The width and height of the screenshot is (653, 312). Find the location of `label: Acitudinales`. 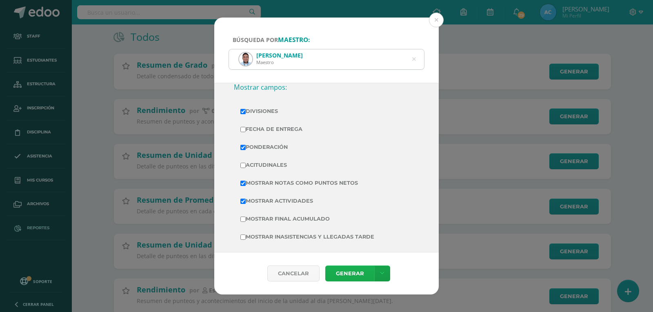

label: Acitudinales is located at coordinates (326, 165).